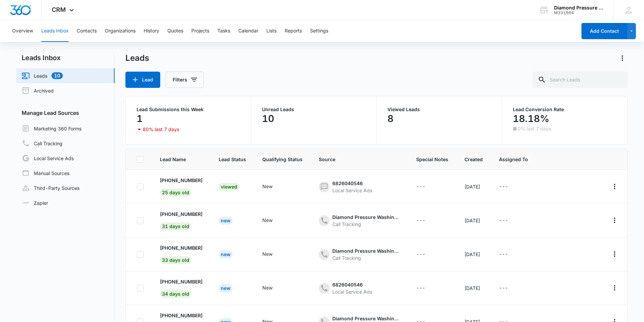 This screenshot has height=322, width=644. I want to click on p: Lead Submissions this Week, so click(188, 109).